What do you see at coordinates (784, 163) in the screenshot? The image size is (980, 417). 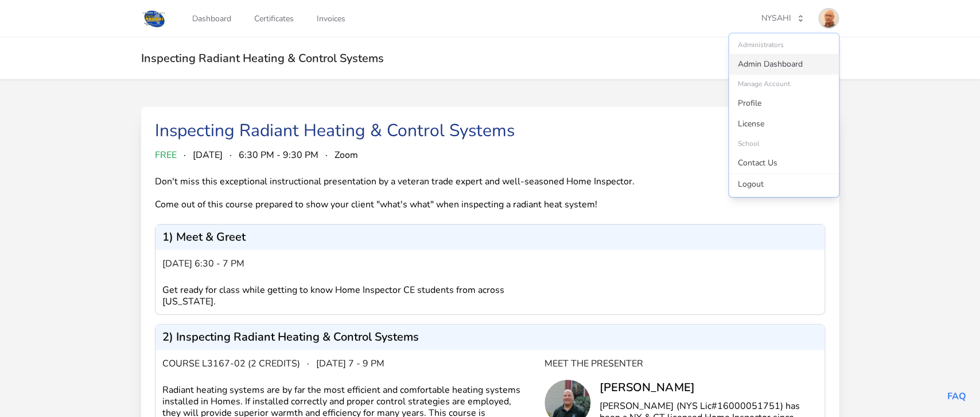 I see `a: Contact Us` at bounding box center [784, 163].